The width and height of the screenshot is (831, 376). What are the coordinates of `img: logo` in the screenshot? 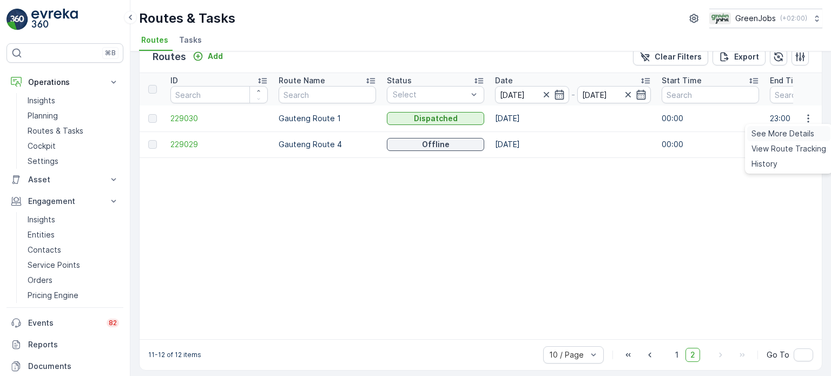 It's located at (17, 19).